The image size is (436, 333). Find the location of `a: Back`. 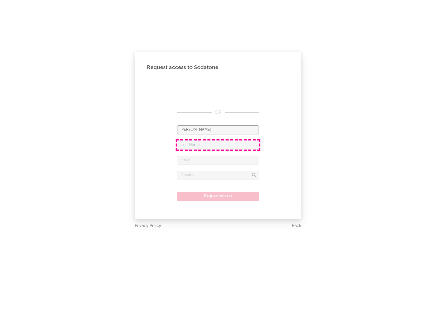

a: Back is located at coordinates (296, 226).